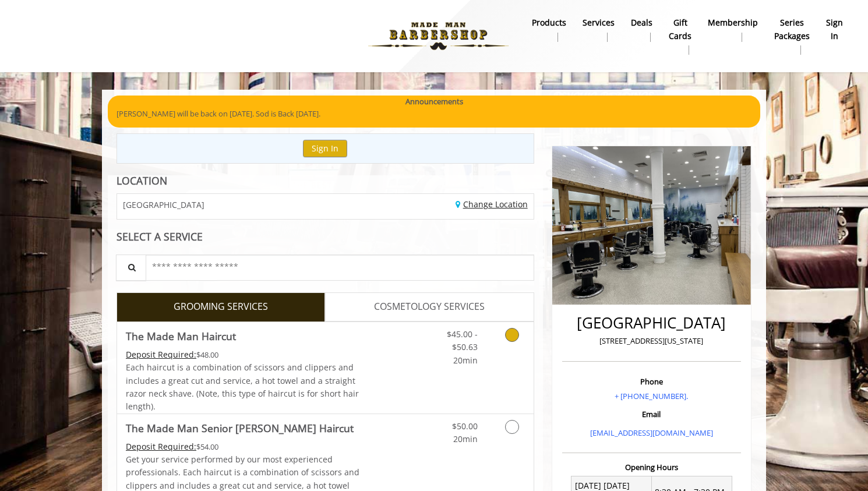 The height and width of the screenshot is (491, 868). I want to click on a: Series packagesSeries packages, so click(792, 36).